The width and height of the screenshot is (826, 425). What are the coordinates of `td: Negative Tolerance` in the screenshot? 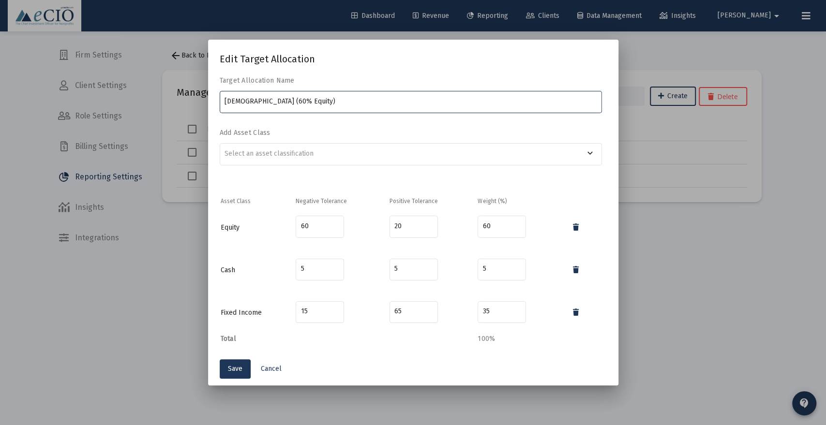 It's located at (342, 201).